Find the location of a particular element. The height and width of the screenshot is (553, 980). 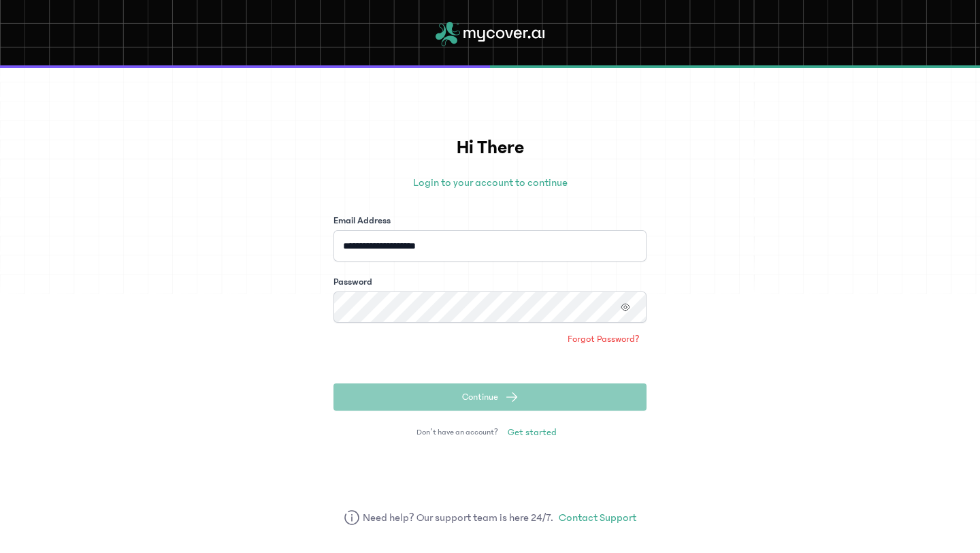

span: Don’t have an account? is located at coordinates (457, 433).